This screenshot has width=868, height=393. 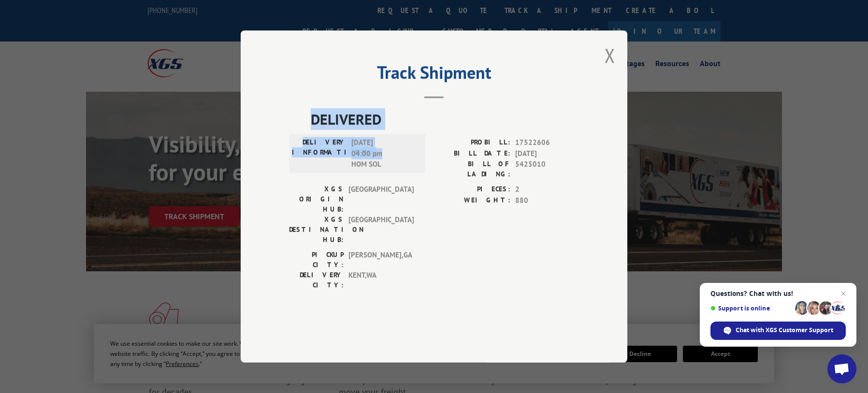 What do you see at coordinates (473, 143) in the screenshot?
I see `label: PROBILL:` at bounding box center [473, 143].